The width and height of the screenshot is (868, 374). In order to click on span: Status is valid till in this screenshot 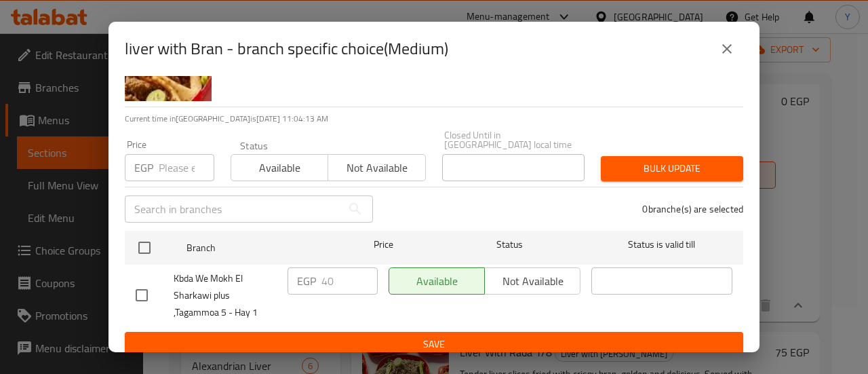, I will do `click(662, 244)`.